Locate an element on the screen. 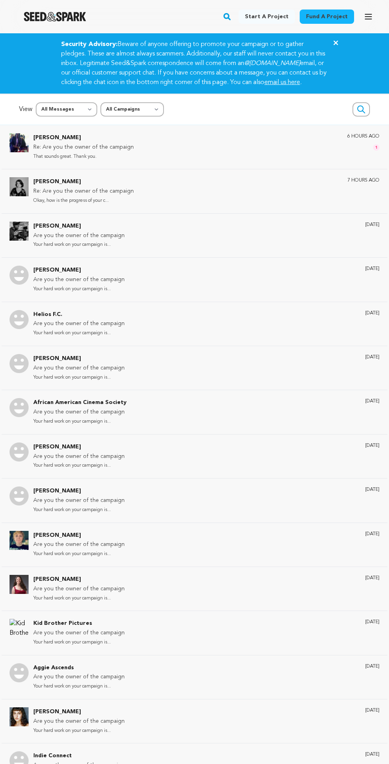  a: Start a project is located at coordinates (267, 17).